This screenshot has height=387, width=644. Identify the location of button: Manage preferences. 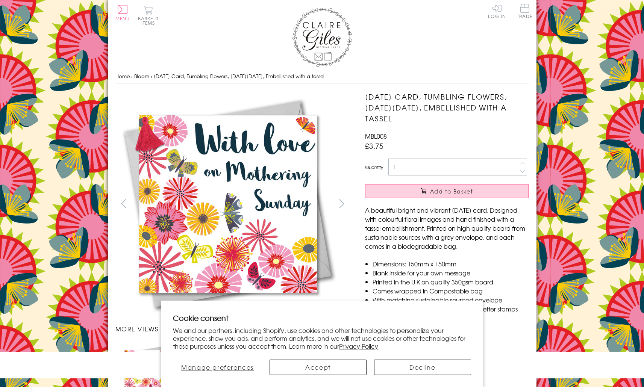
(217, 367).